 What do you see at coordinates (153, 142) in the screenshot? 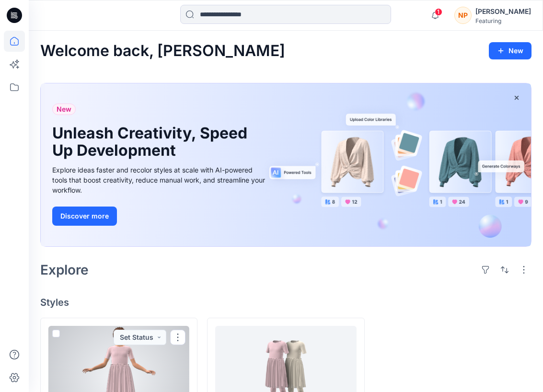
I see `h1: Unleash Creativity, Speed Up Development` at bounding box center [153, 142].